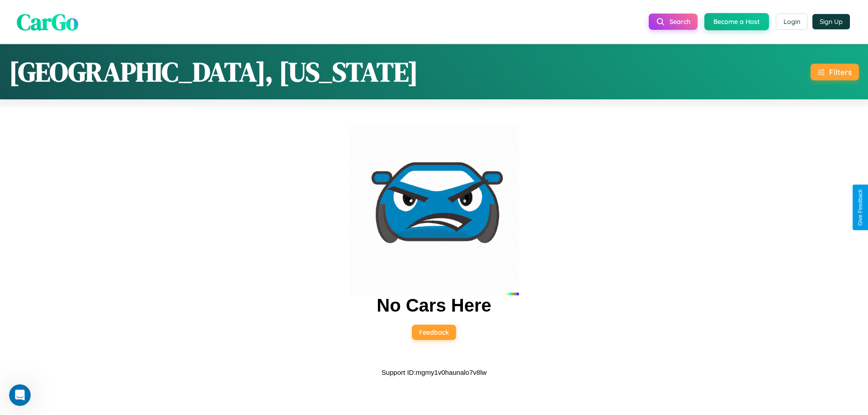 The width and height of the screenshot is (868, 415). Describe the element at coordinates (834, 72) in the screenshot. I see `button: Filters` at that location.